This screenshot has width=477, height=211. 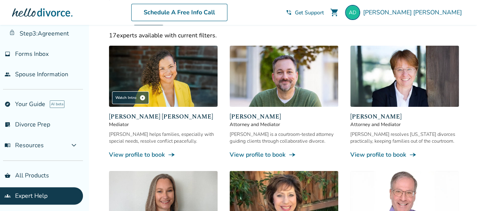 What do you see at coordinates (353, 12) in the screenshot?
I see `img: mytanab@aol.com` at bounding box center [353, 12].